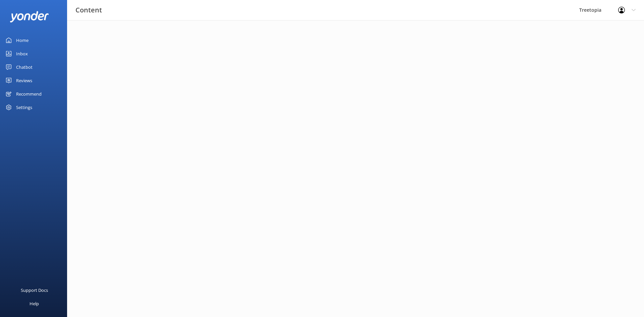  Describe the element at coordinates (35, 304) in the screenshot. I see `div: Help` at that location.